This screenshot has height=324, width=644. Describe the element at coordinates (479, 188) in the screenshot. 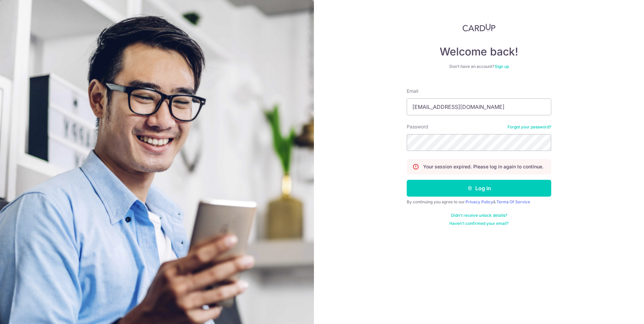

I see `button: Log in` at that location.